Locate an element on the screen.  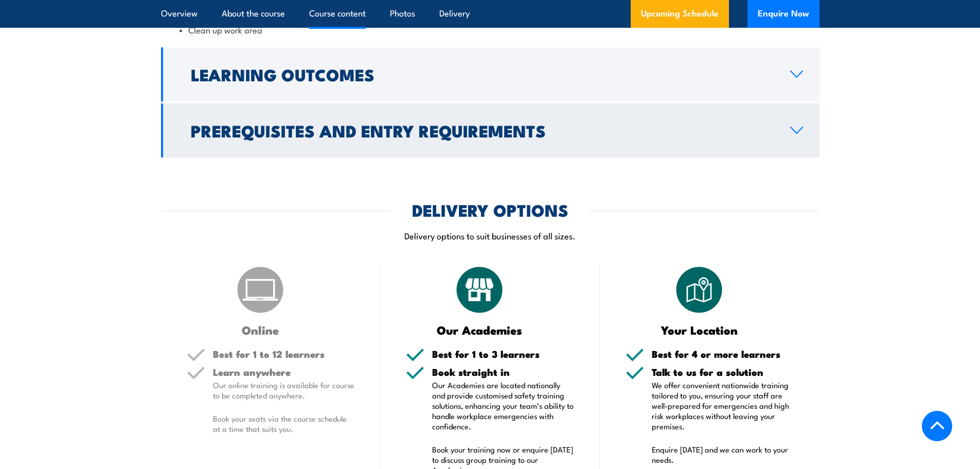
p: Book your seats via the course schedule at a time that suits you. is located at coordinates (284, 424).